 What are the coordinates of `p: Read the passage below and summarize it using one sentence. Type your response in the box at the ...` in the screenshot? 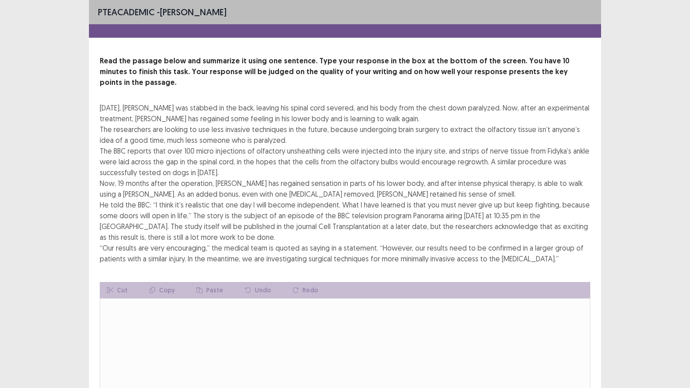 It's located at (345, 72).